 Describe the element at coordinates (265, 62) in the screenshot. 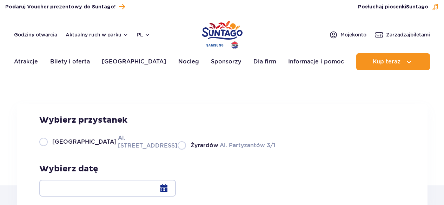

I see `a: Dla firm` at that location.